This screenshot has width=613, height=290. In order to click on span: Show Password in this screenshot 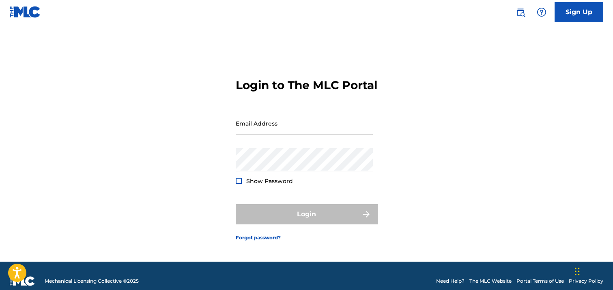, I will do `click(269, 181)`.